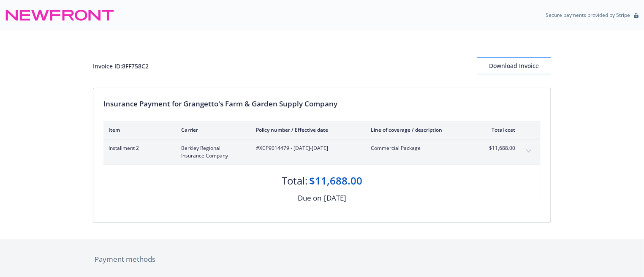 Image resolution: width=644 pixels, height=277 pixels. What do you see at coordinates (306, 129) in the screenshot?
I see `div: Policy number / Effective date` at bounding box center [306, 129].